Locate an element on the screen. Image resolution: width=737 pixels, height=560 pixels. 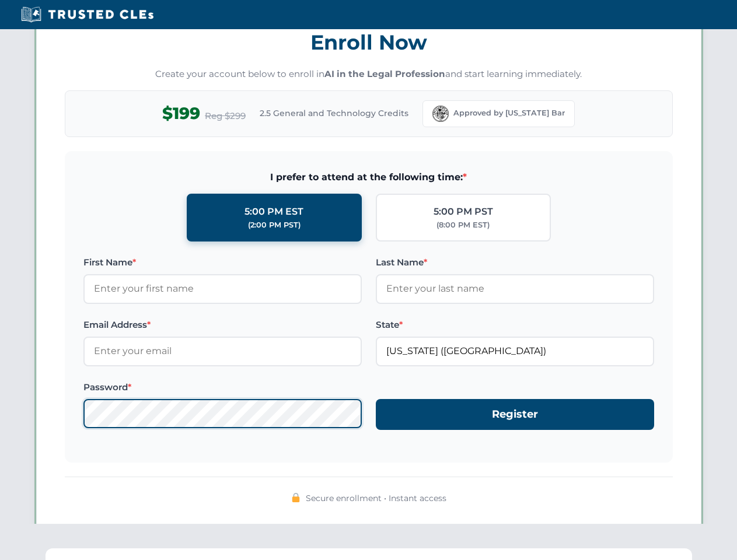
label: Password is located at coordinates (222, 387).